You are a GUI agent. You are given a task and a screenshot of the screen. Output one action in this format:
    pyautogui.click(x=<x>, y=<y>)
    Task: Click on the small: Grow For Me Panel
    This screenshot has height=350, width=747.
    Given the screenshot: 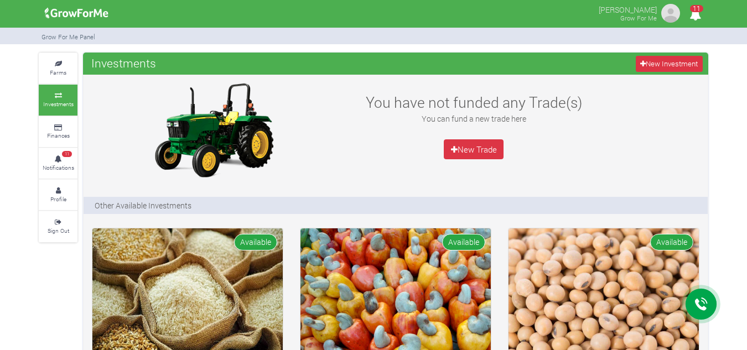 What is the action you would take?
    pyautogui.click(x=68, y=37)
    